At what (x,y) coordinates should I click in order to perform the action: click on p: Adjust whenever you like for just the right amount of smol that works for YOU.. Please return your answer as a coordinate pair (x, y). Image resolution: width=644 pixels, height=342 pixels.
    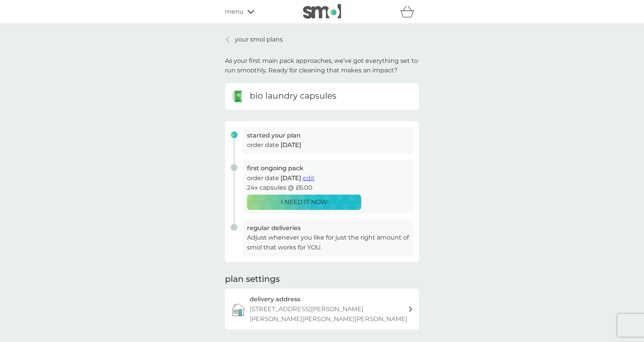
    Looking at the image, I should click on (328, 242).